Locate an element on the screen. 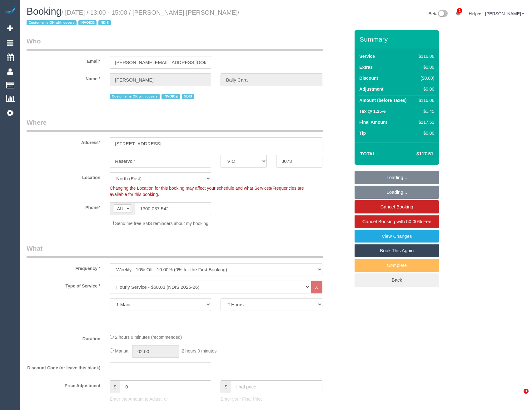  label: Address* is located at coordinates (63, 141).